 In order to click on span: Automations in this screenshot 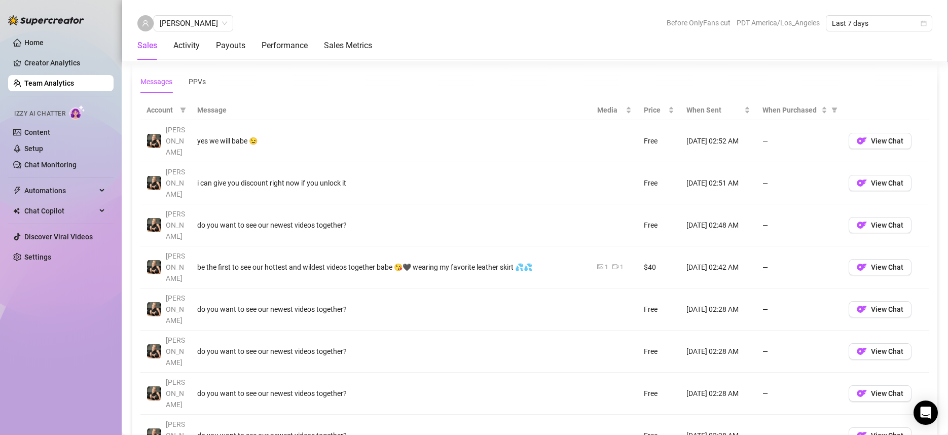, I will do `click(60, 191)`.